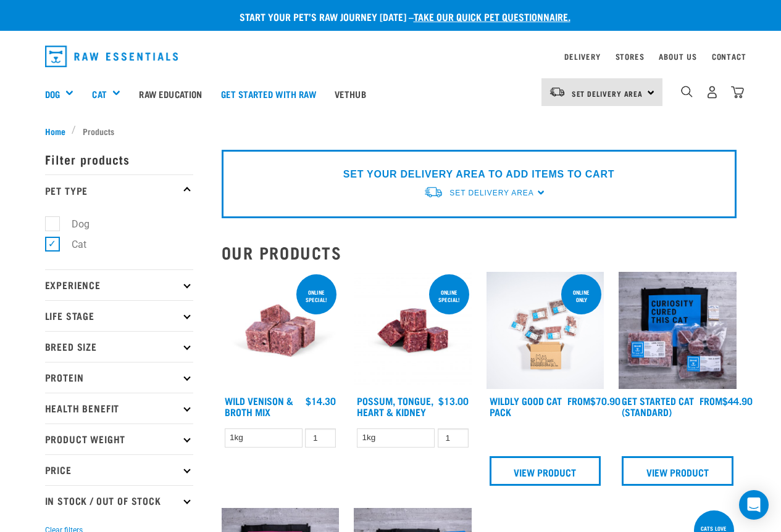  What do you see at coordinates (119, 159) in the screenshot?
I see `p: Filter products` at bounding box center [119, 159].